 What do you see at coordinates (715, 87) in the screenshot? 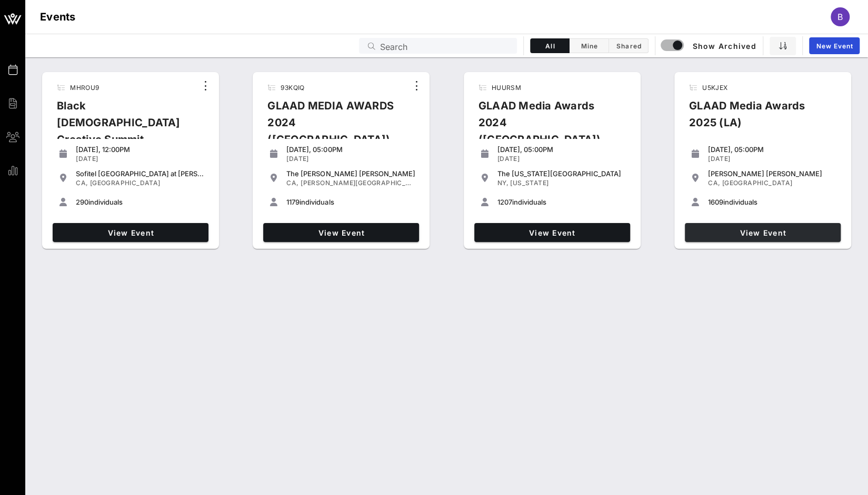
I see `span: U5KJEX` at bounding box center [715, 87].